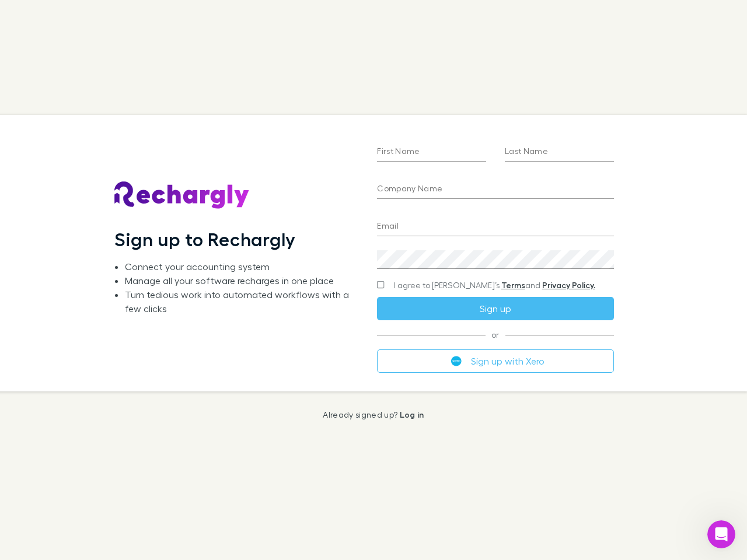  What do you see at coordinates (205, 239) in the screenshot?
I see `h1: Sign up to Rechargly` at bounding box center [205, 239].